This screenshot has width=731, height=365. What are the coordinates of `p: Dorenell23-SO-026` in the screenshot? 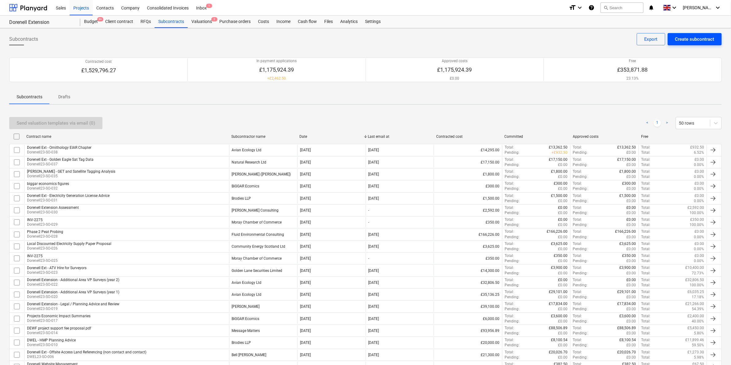 It's located at (69, 249).